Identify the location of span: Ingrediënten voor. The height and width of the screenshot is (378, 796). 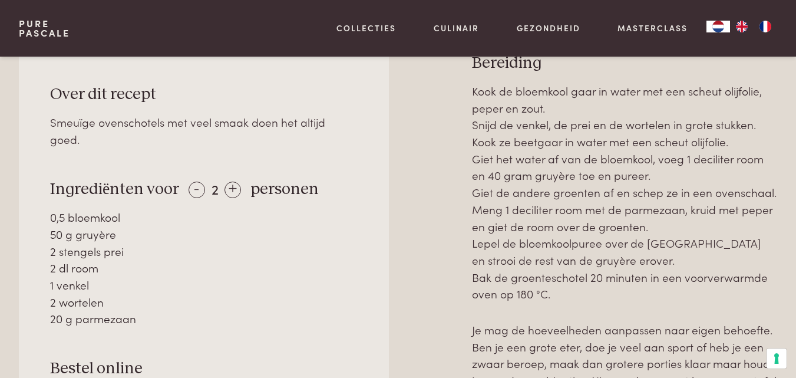
(114, 189).